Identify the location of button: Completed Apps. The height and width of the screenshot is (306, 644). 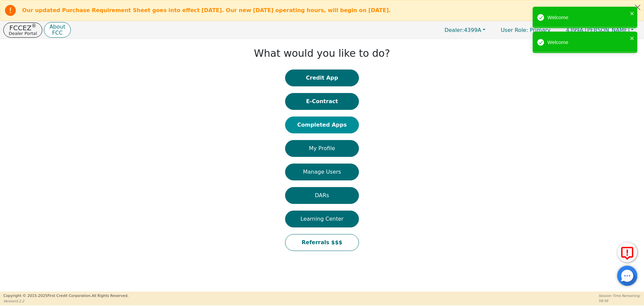
(322, 125).